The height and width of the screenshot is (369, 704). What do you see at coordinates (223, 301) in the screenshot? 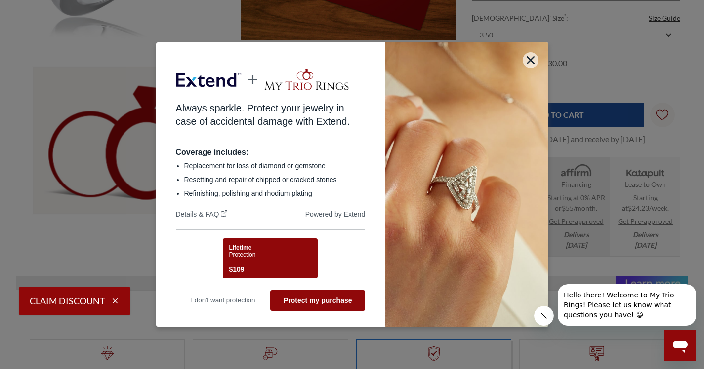
I see `button: I don't want protection` at bounding box center [223, 301].